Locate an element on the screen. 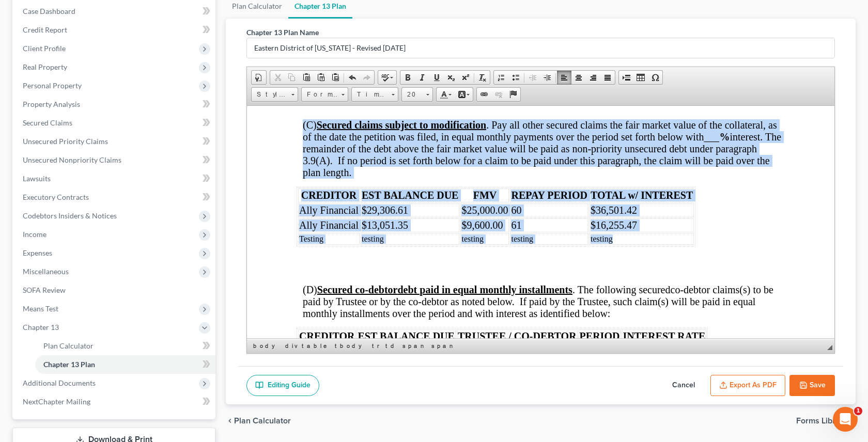 Image resolution: width=868 pixels, height=442 pixels. input: Enter name... is located at coordinates (540, 48).